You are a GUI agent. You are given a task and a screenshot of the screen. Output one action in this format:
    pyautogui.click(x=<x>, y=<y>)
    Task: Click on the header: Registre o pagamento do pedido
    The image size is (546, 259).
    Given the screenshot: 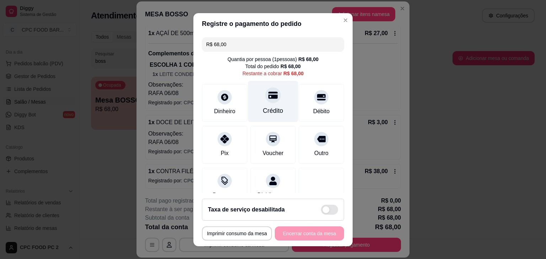 What is the action you would take?
    pyautogui.click(x=273, y=24)
    